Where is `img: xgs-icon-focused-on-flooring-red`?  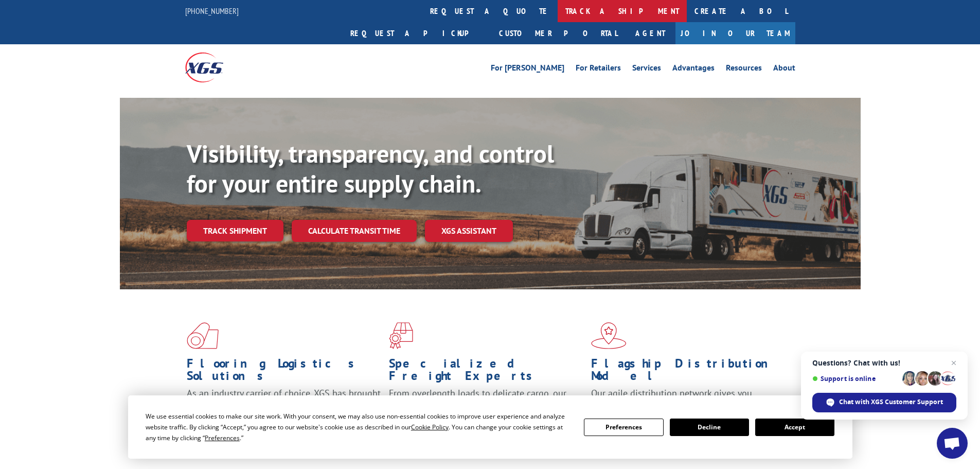 img: xgs-icon-focused-on-flooring-red is located at coordinates (400, 335).